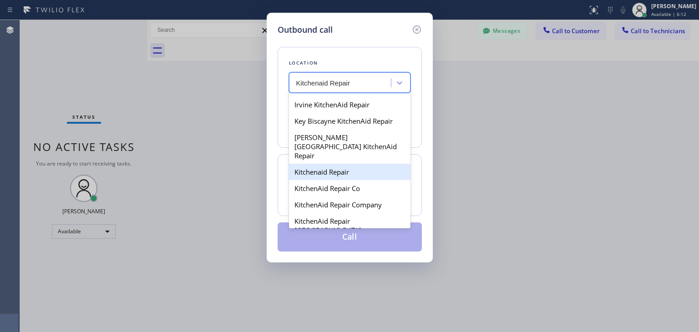  Describe the element at coordinates (350, 121) in the screenshot. I see `div: Key Biscayne KitchenAid Repair` at that location.